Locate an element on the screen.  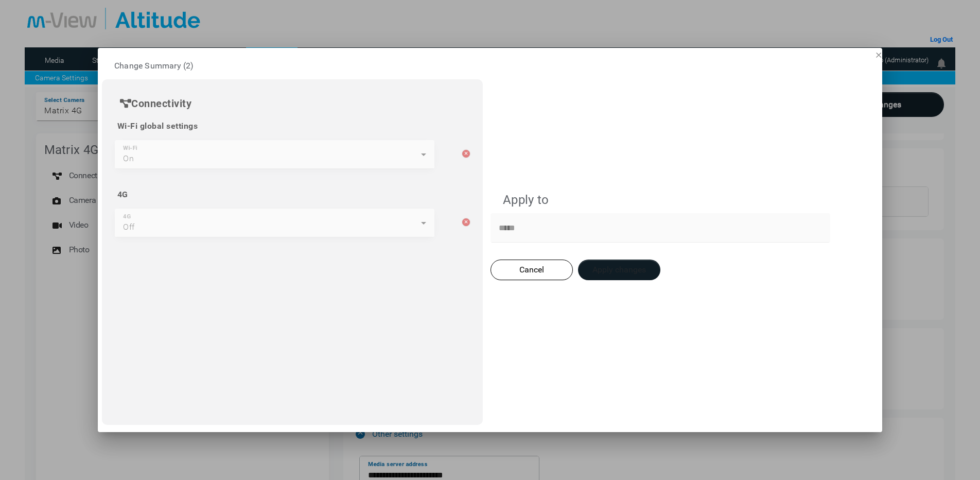
div: Connectivity is located at coordinates (292, 104).